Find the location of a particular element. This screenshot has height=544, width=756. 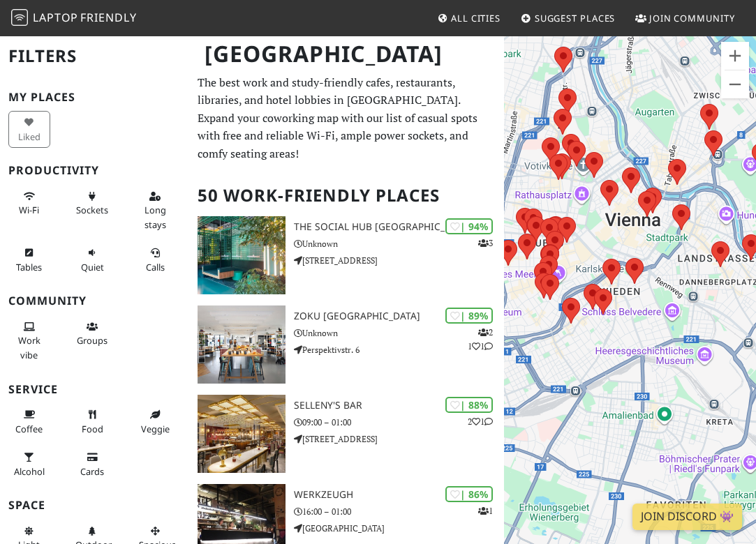

span: People working is located at coordinates (29, 347).